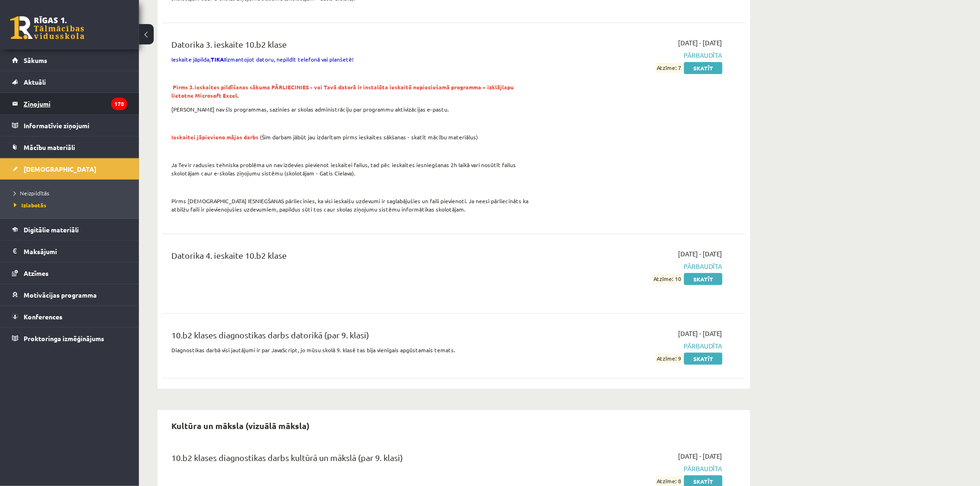  What do you see at coordinates (352, 460) in the screenshot?
I see `div: 10.b2 klases diagnostikas darbs kultūrā un mākslā (par 9. klasi)` at bounding box center [352, 460].